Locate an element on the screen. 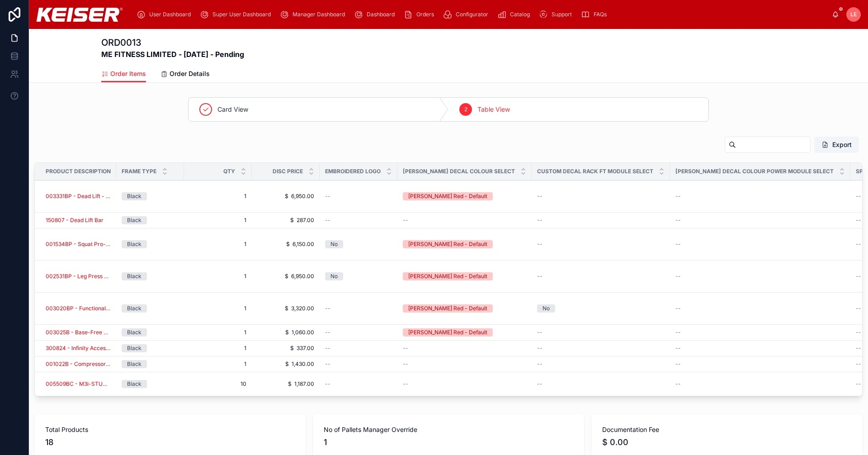 The height and width of the screenshot is (455, 868). a: 003331BP - Dead Lift - Air 300 is located at coordinates (78, 197).